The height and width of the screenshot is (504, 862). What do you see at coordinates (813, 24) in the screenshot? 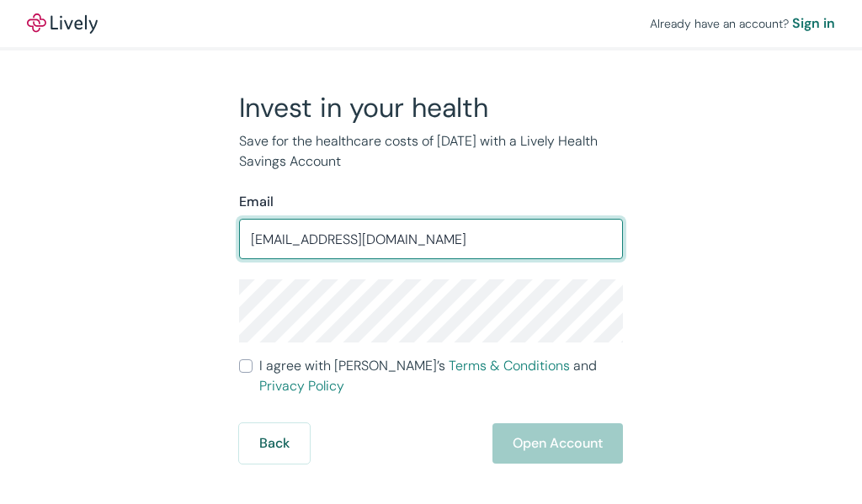
I see `a: Sign in` at bounding box center [813, 24].